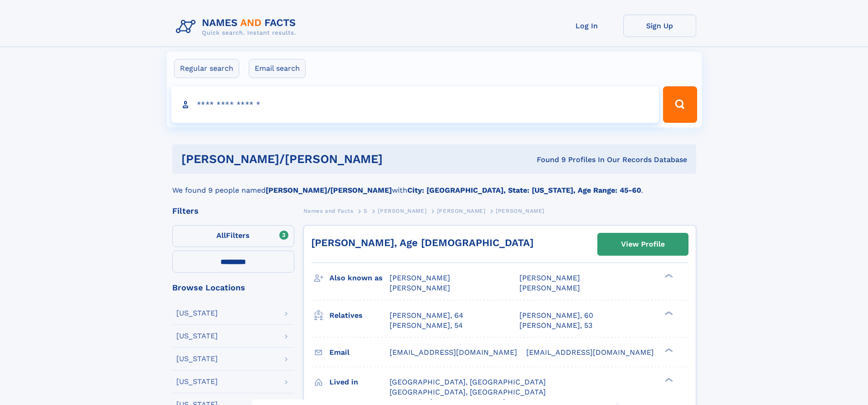 The height and width of the screenshot is (405, 868). Describe the element at coordinates (366, 211) in the screenshot. I see `span: S` at that location.